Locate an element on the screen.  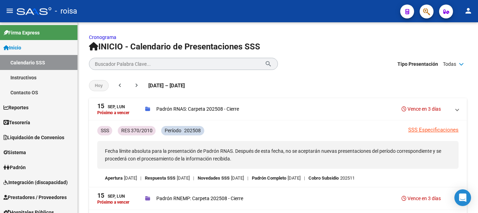
mat-icon: chevron_right is located at coordinates (136, 85).